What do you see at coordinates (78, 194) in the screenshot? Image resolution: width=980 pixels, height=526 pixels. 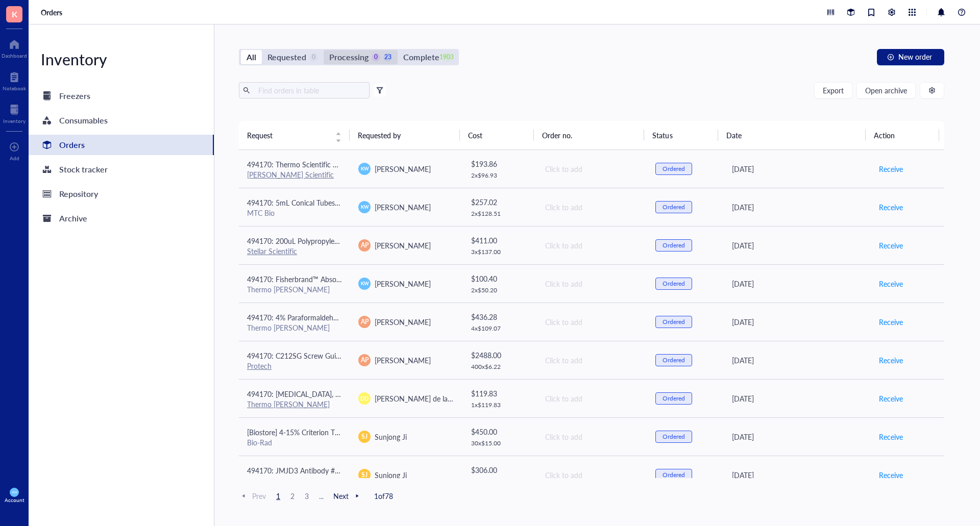 I see `div: Repository` at bounding box center [78, 194].